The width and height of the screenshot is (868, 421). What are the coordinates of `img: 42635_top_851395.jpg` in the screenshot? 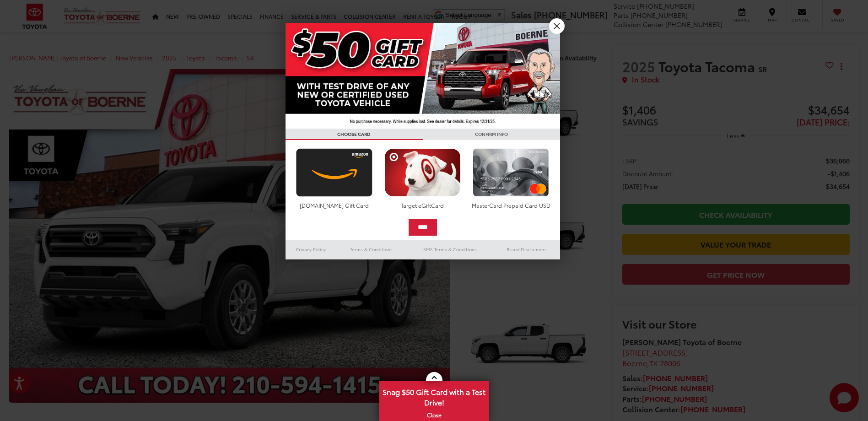 It's located at (423, 76).